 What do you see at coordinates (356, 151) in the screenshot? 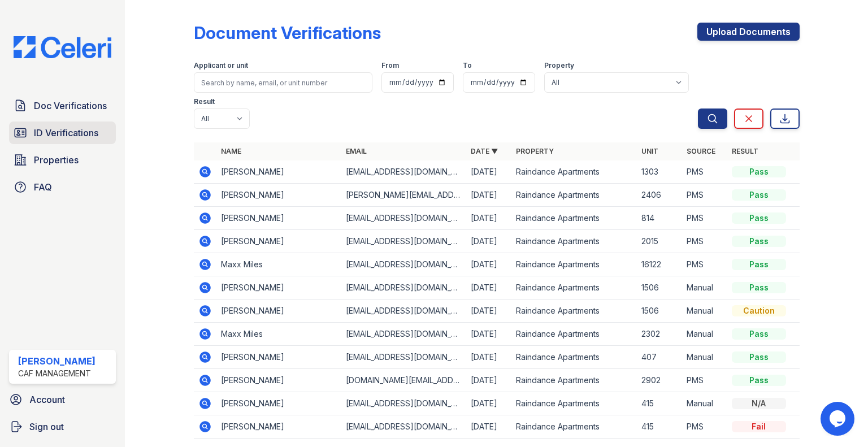
I see `a: Email` at bounding box center [356, 151].